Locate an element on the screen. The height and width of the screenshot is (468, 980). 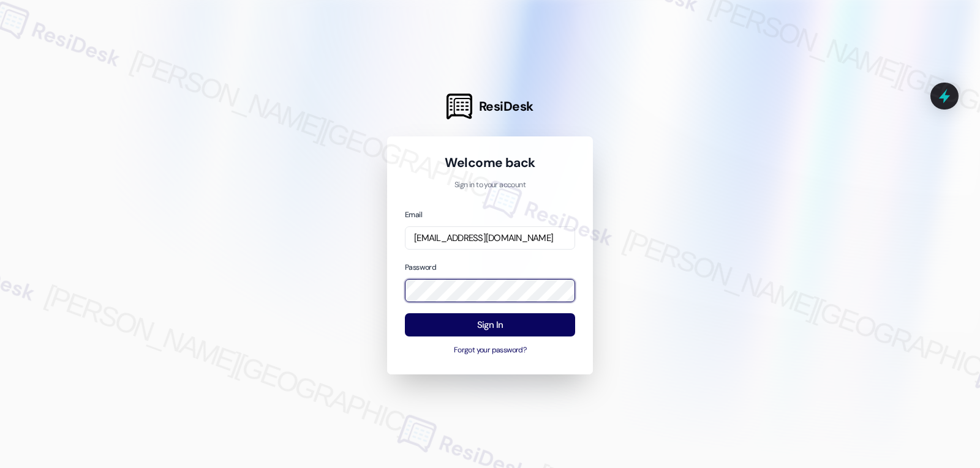
span: ResiDesk is located at coordinates (506, 107).